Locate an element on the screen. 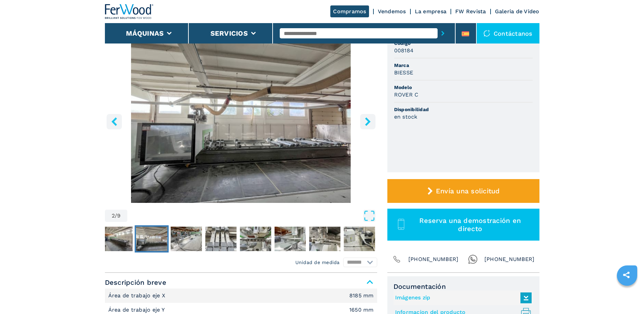 This screenshot has width=644, height=314. a: Imágenes zip is located at coordinates (462, 298).